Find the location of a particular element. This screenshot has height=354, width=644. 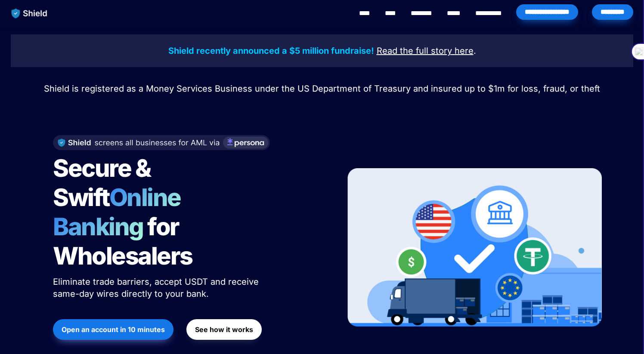

span: Online Banking is located at coordinates (121, 212).